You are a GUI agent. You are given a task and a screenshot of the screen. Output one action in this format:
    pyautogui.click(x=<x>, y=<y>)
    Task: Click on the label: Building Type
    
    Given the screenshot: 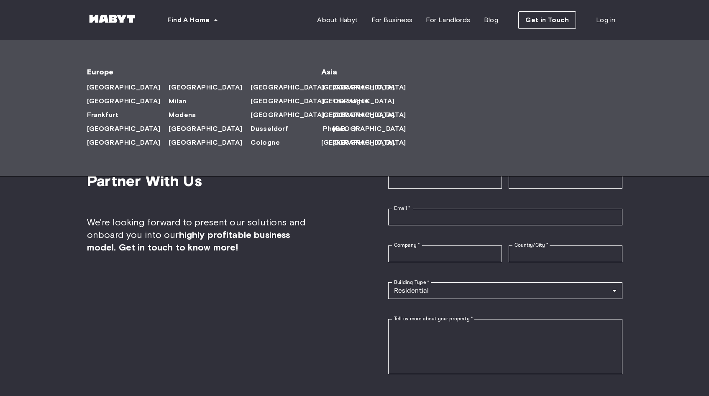 What is the action you would take?
    pyautogui.click(x=411, y=282)
    